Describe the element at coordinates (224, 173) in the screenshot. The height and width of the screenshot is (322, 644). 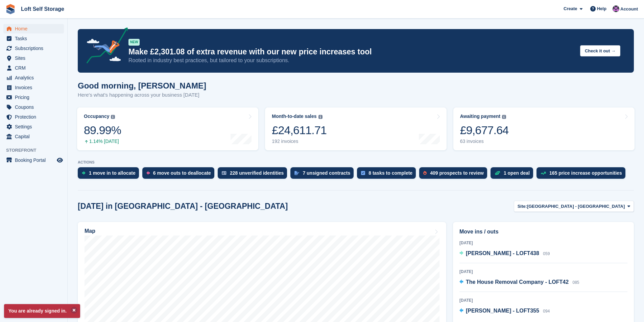
I see `img: verify_identity-adf6edd0f0f0b5bbfe63781bf79b02c33cf7c696d77639b501bdc392416b5a36.svg` at that location.